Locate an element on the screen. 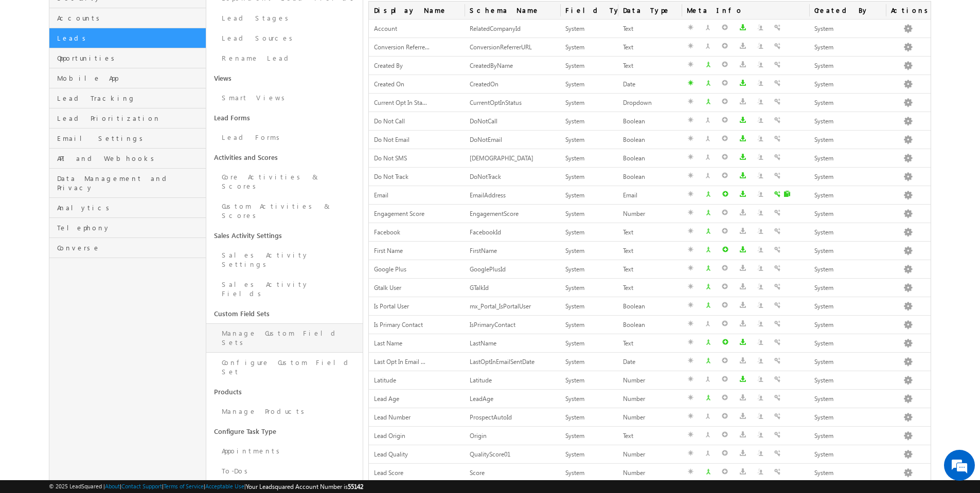 This screenshot has height=493, width=980. a: Data Management and Privacy is located at coordinates (127, 183).